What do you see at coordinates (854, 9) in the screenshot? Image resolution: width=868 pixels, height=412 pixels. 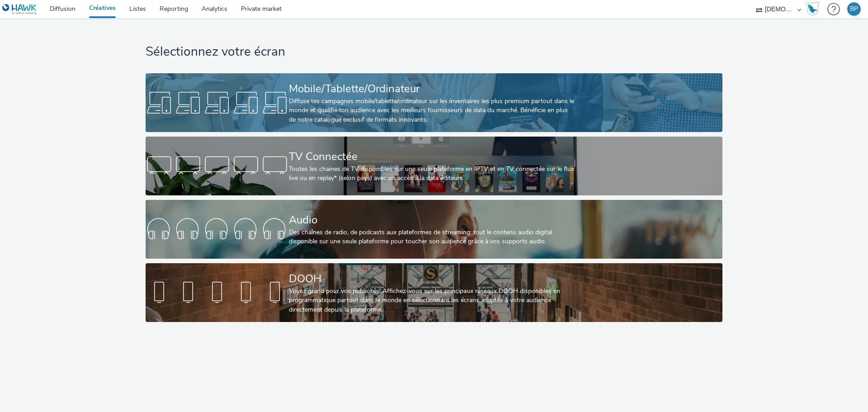 I see `div: BP` at bounding box center [854, 9].